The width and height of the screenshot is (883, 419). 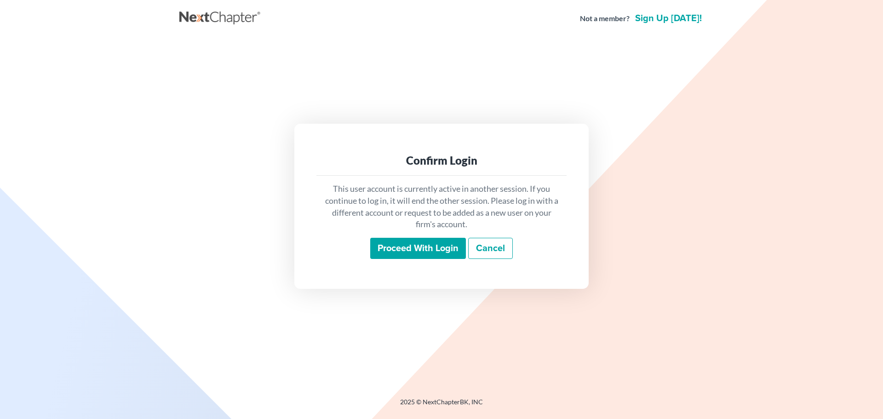 I want to click on a: Cancel, so click(x=490, y=248).